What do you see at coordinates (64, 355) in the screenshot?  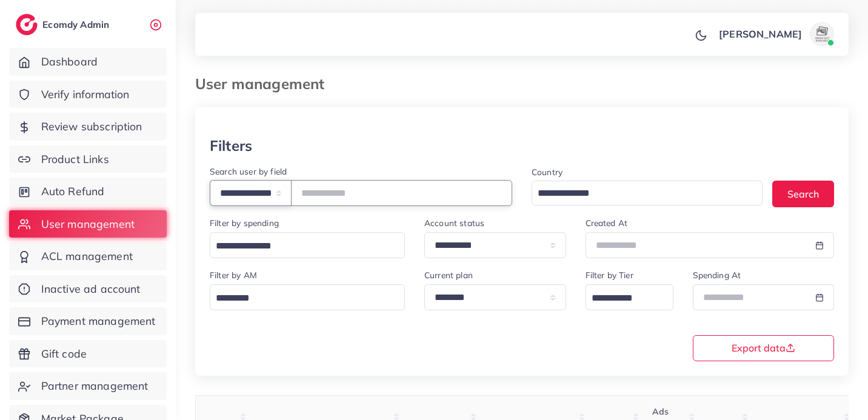 I see `span: Gift code` at bounding box center [64, 355].